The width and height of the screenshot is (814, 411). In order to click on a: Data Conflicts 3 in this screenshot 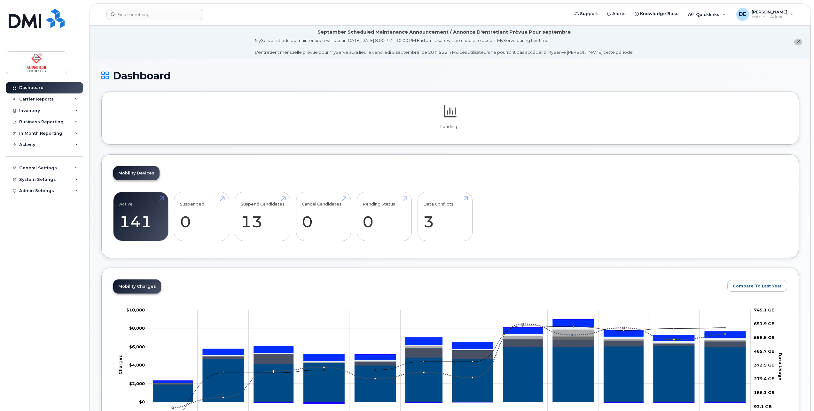, I will do `click(445, 216)`.